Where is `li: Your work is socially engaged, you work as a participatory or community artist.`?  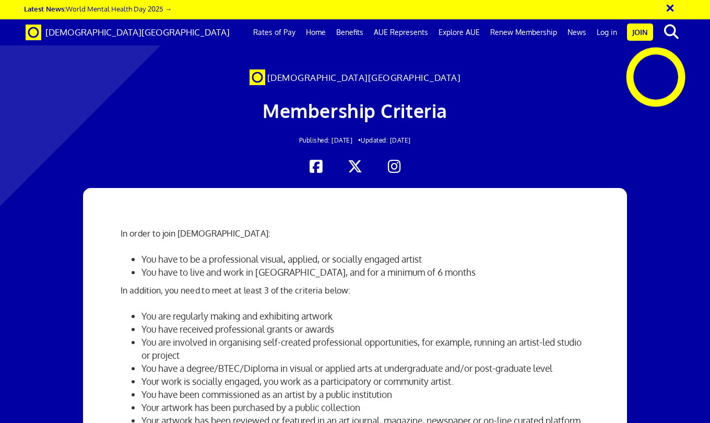 li: Your work is socially engaged, you work as a participatory or community artist. is located at coordinates (365, 381).